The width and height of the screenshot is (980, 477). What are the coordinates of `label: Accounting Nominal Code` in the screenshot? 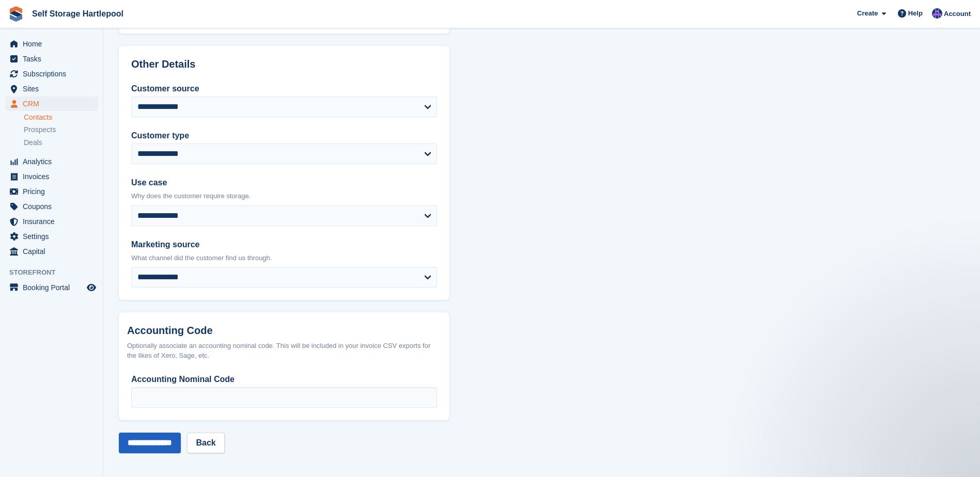 It's located at (284, 380).